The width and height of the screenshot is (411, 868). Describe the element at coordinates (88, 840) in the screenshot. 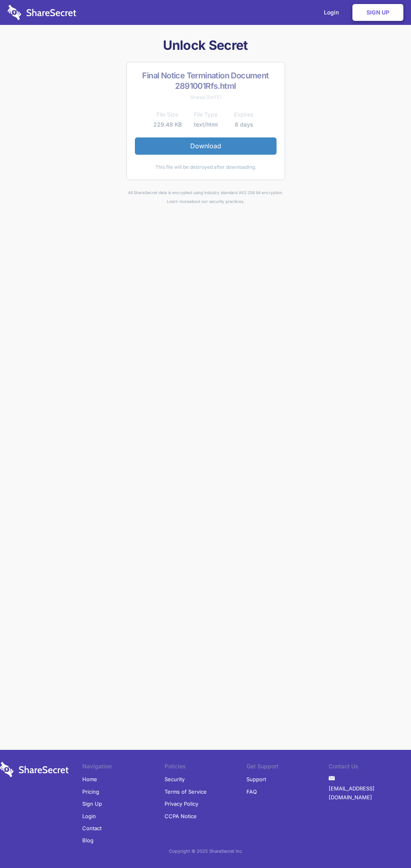

I see `a: Blog` at that location.